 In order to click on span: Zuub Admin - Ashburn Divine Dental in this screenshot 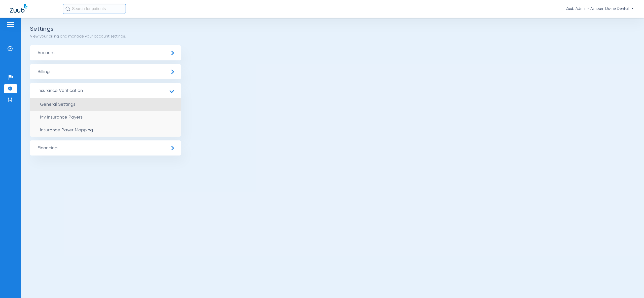, I will do `click(600, 9)`.